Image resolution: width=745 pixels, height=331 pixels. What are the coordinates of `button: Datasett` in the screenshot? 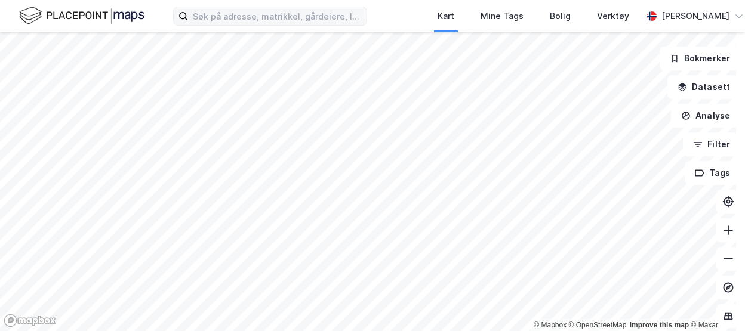 It's located at (704, 87).